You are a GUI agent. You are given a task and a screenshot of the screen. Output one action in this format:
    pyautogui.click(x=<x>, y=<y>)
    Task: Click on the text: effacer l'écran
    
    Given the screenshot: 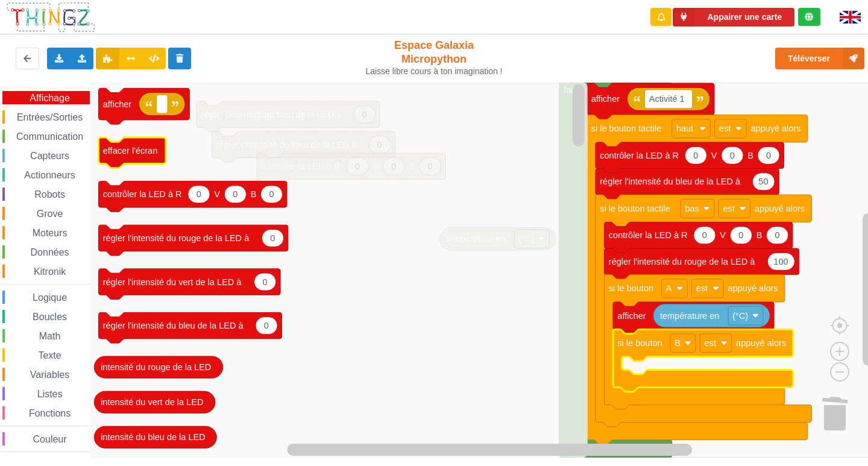 What is the action you would take?
    pyautogui.click(x=131, y=151)
    